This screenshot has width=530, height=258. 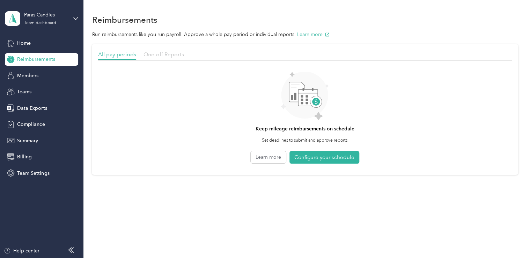 I want to click on div: Team dashboard, so click(x=40, y=23).